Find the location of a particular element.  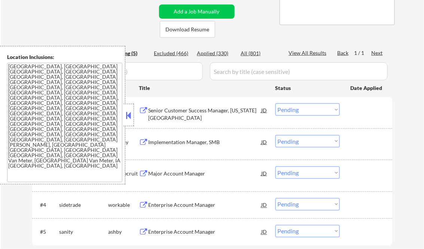

div: #4 is located at coordinates (47, 206).